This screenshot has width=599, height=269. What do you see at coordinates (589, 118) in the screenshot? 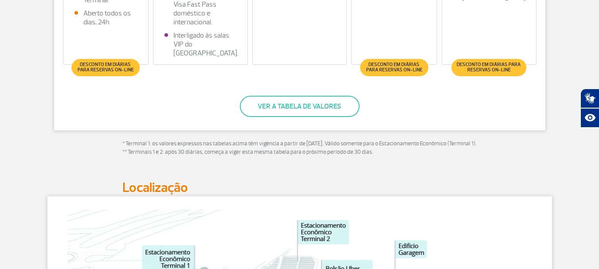
I see `button: Abrir recursos assistivos.` at bounding box center [589, 118].